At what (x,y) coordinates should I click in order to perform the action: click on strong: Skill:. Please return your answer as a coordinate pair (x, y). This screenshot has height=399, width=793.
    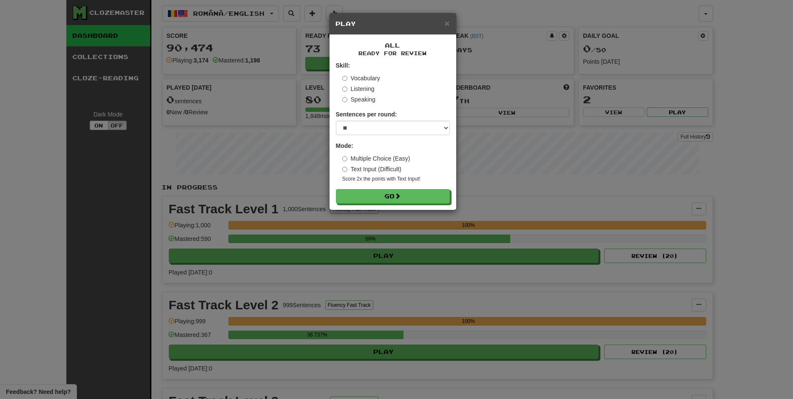
    Looking at the image, I should click on (343, 65).